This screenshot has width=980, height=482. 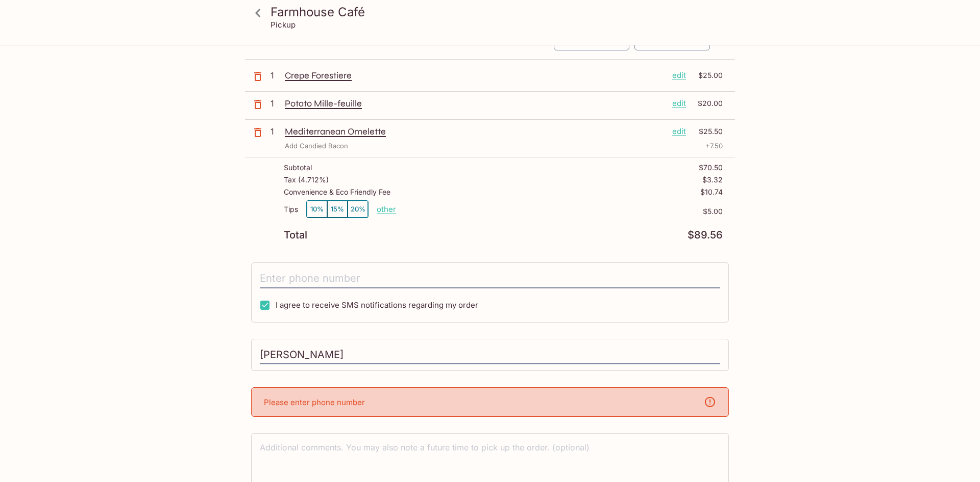 What do you see at coordinates (559, 211) in the screenshot?
I see `p: $5.00` at bounding box center [559, 211].